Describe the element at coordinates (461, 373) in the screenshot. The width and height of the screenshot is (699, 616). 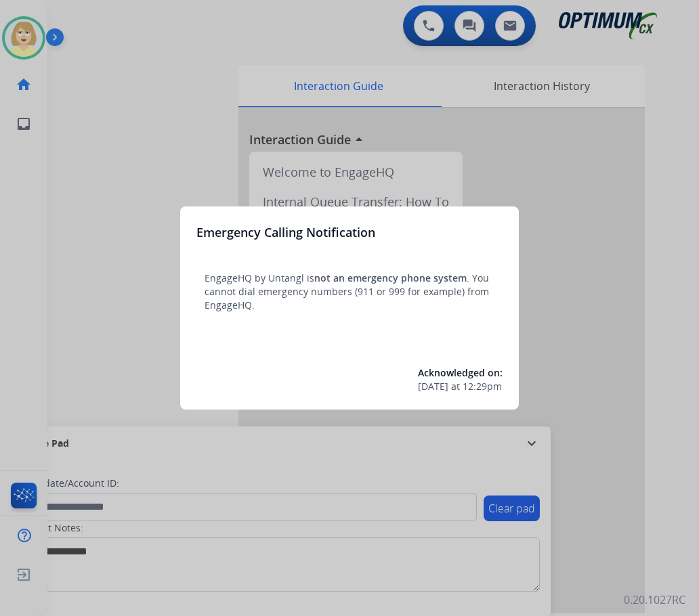
I see `span: Acknowledged on:` at that location.